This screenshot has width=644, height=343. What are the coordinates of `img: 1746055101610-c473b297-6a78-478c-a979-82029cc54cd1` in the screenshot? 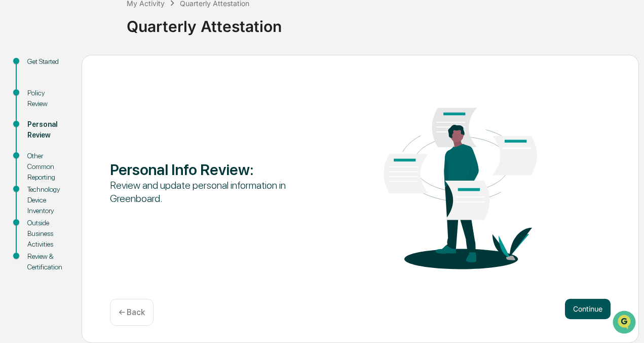 It's located at (20, 86).